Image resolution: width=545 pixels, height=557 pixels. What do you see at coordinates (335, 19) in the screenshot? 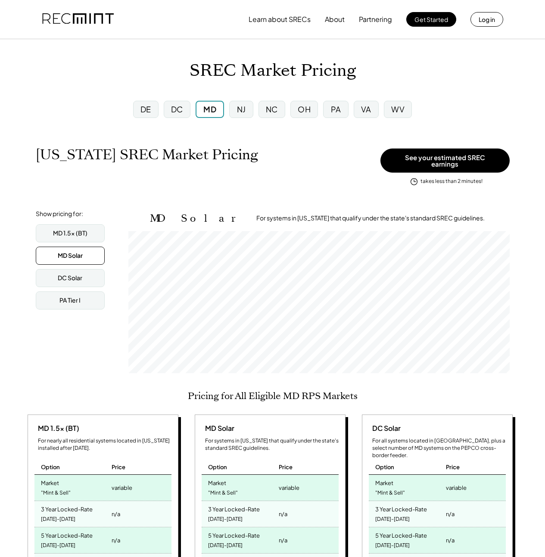
I see `button: About` at bounding box center [335, 19].